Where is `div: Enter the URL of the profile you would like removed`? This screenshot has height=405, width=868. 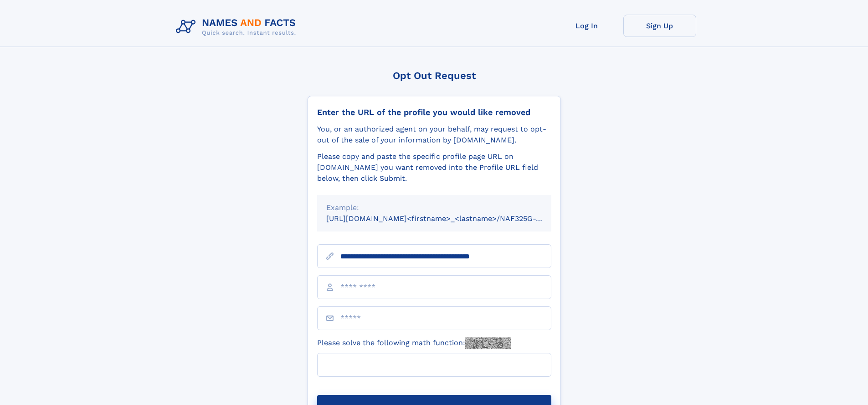 div: Enter the URL of the profile you would like removed is located at coordinates (434, 112).